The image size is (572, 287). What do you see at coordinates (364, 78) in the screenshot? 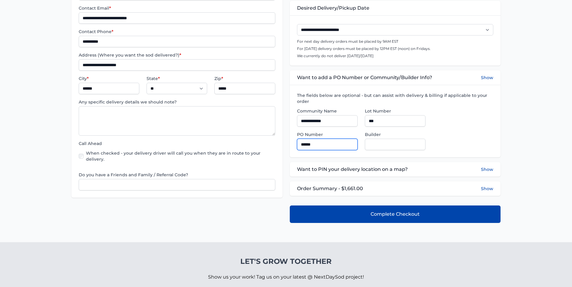
I see `span: Want to add a PO Number or Community/Builder Info?` at bounding box center [364, 78].